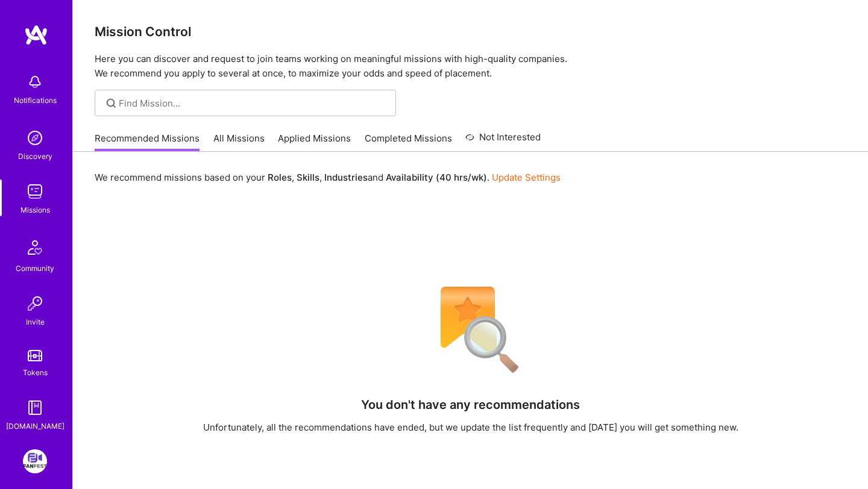 The width and height of the screenshot is (868, 489). Describe the element at coordinates (35, 461) in the screenshot. I see `img: FanFest: Media Engagement Platform` at that location.